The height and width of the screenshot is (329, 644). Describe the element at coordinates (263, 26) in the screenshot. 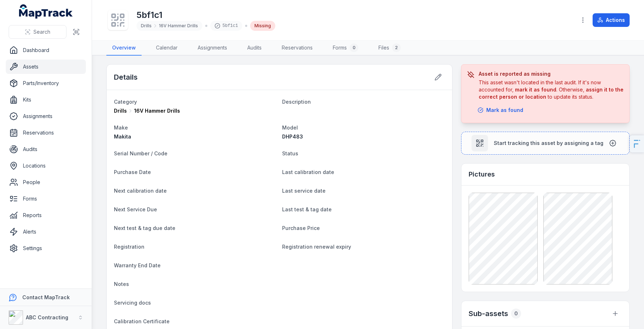

I see `div: Missing` at that location.